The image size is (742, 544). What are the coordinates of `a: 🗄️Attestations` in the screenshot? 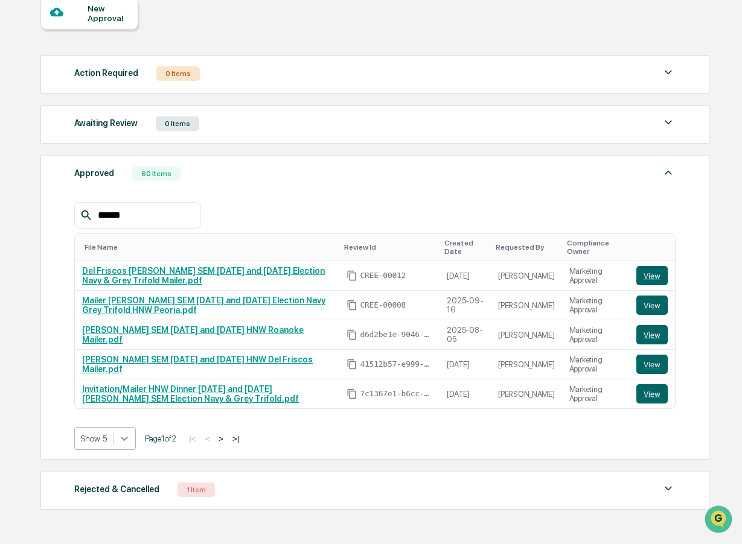 It's located at (118, 158).